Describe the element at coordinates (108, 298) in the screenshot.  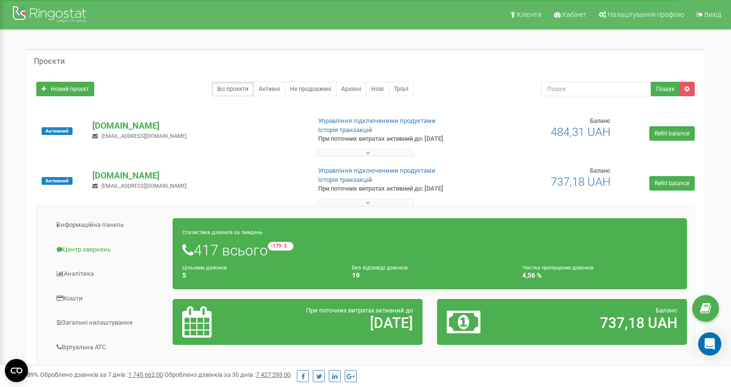
I see `a: Кошти` at that location.